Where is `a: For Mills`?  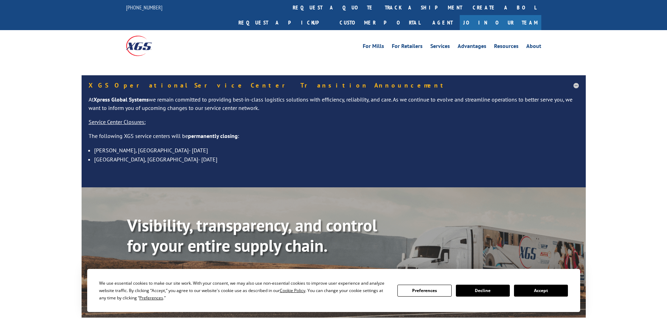 a: For Mills is located at coordinates (373, 47).